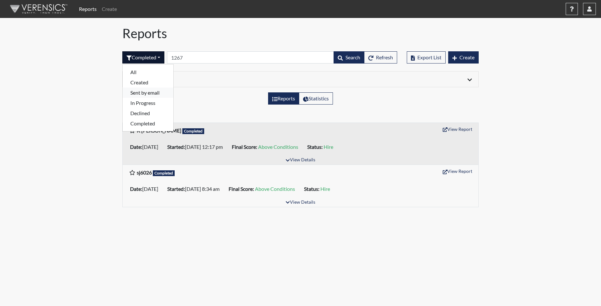 The image size is (601, 306). Describe the element at coordinates (467, 57) in the screenshot. I see `span: Create` at that location.